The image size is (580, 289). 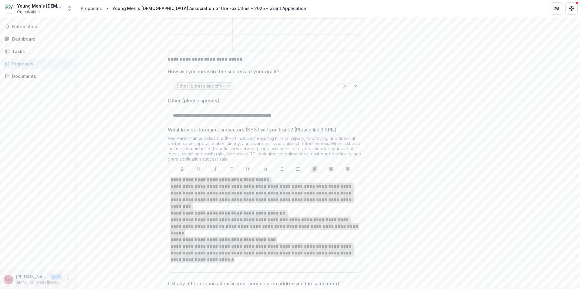 I want to click on button: Italicize, so click(x=215, y=169).